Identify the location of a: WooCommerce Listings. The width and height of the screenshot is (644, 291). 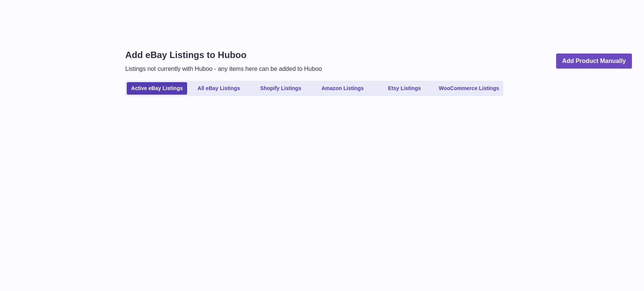
(469, 88).